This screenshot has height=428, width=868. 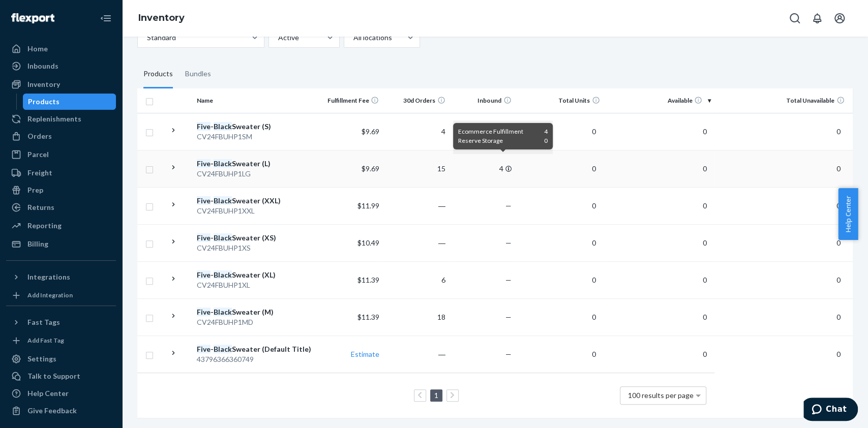 I want to click on div: - Sweater (XL), so click(x=255, y=275).